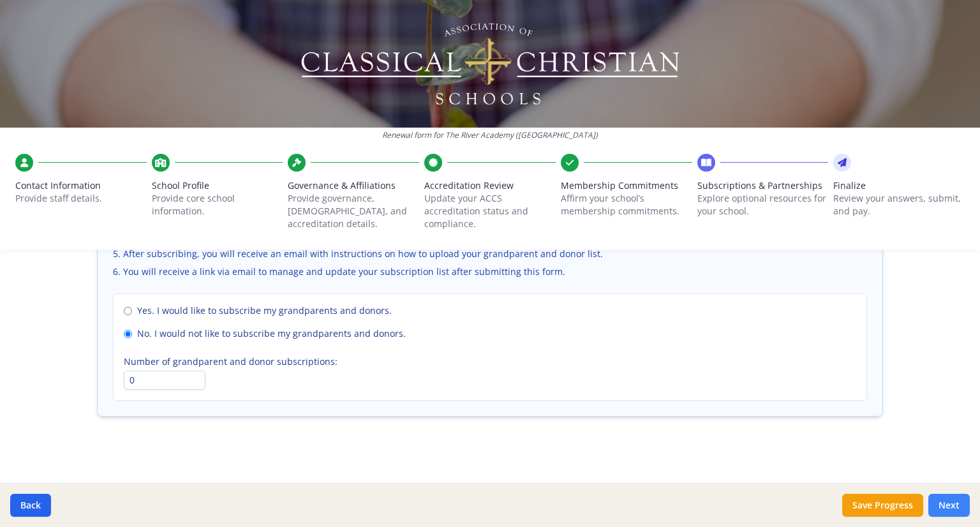  I want to click on span: Contact Information, so click(81, 185).